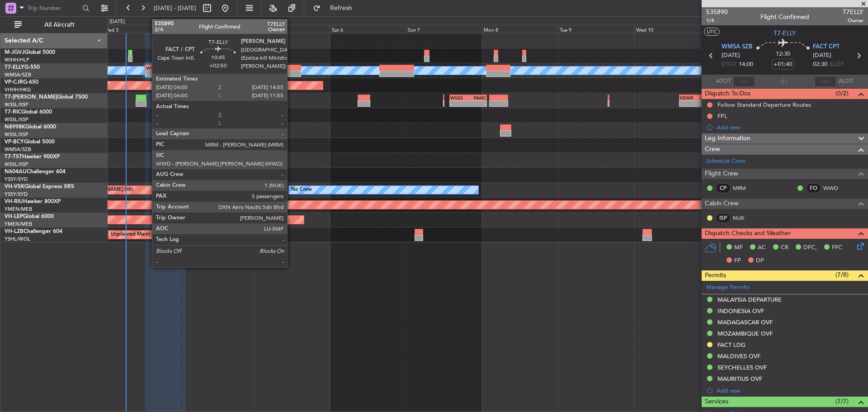 The height and width of the screenshot is (412, 868). I want to click on div: MALDIVES OVF, so click(738, 356).